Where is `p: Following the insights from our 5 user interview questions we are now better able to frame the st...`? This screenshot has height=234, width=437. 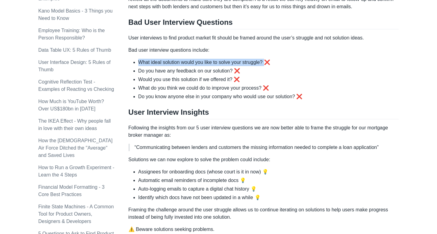
p: Following the insights from our 5 user interview questions we are now better able to frame the st... is located at coordinates (264, 132).